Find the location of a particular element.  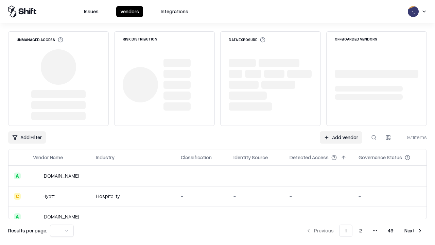

div: Detected Access is located at coordinates (309, 157).